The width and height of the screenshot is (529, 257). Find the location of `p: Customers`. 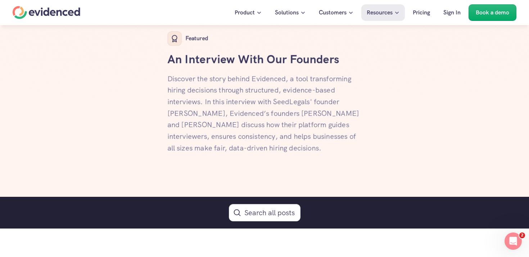

p: Customers is located at coordinates (333, 13).